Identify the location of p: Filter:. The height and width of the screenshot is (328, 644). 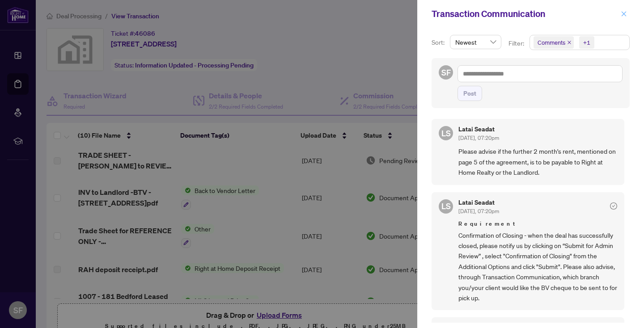
(517, 44).